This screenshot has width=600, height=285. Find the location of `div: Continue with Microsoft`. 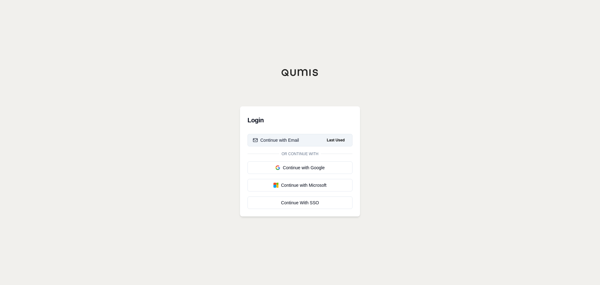

div: Continue with Microsoft is located at coordinates (300, 185).